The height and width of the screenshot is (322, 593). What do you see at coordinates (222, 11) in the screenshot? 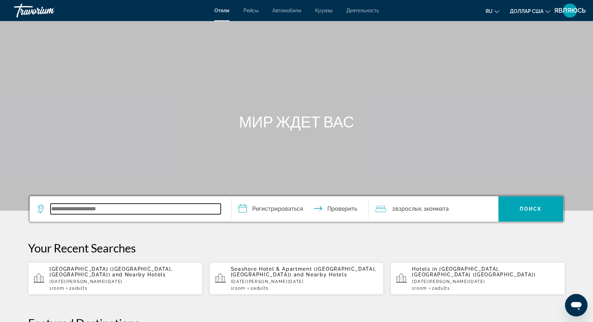
I see `a: Отели` at bounding box center [222, 11].